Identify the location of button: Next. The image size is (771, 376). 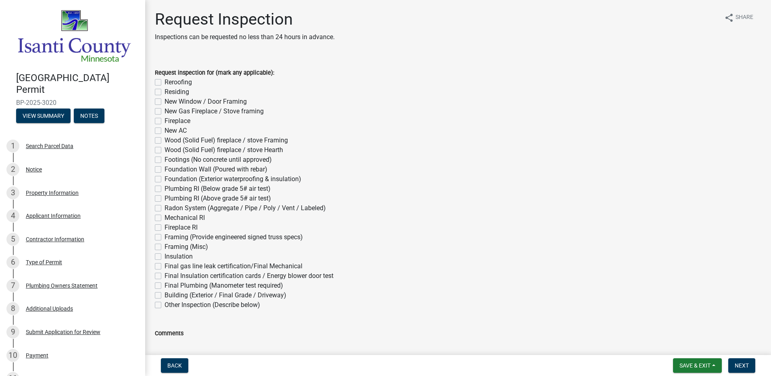
(741, 365).